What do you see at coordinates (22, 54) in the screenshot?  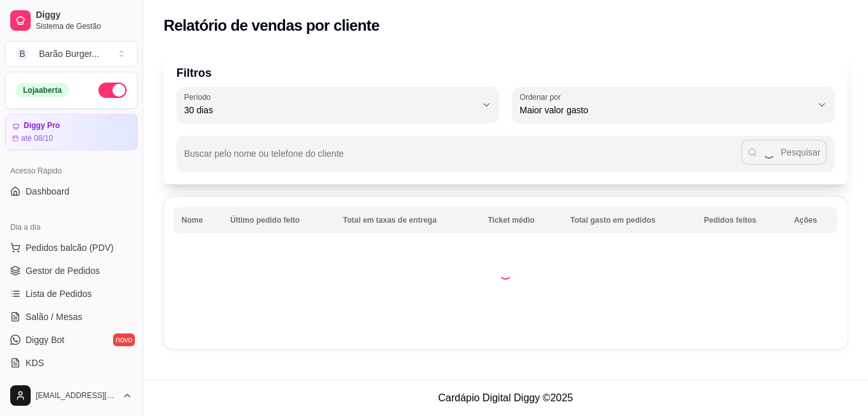 I see `span: B` at bounding box center [22, 54].